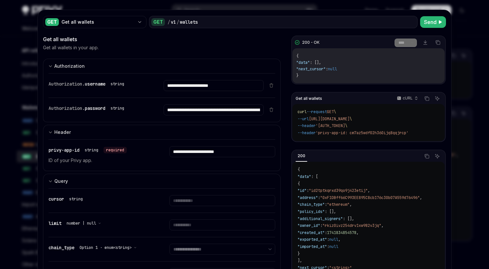 The height and width of the screenshot is (269, 489). I want to click on span: Option 1 · enum<string>, so click(105, 247).